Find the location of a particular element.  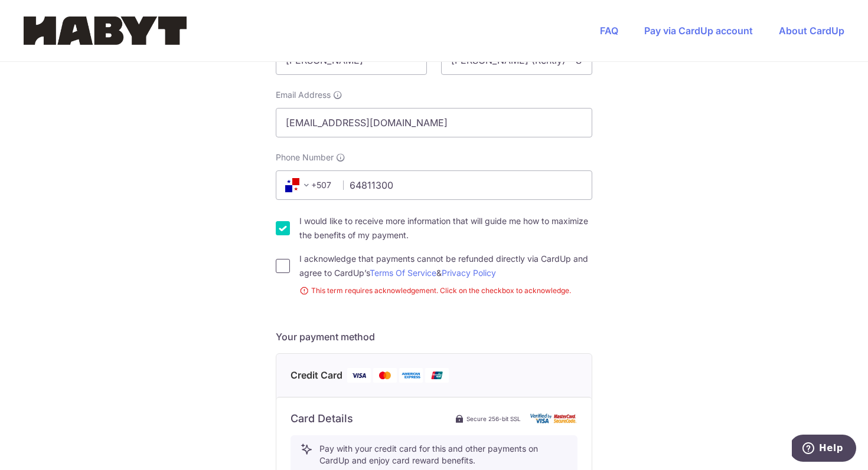

label: I would like to receive more information that will guide me how to maximize the benefits of my pa... is located at coordinates (446, 228).